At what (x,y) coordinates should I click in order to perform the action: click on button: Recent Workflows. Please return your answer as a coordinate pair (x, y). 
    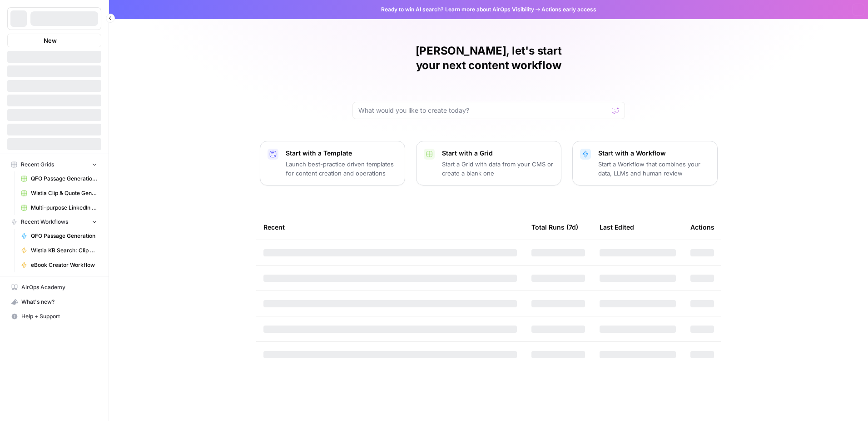
    Looking at the image, I should click on (54, 222).